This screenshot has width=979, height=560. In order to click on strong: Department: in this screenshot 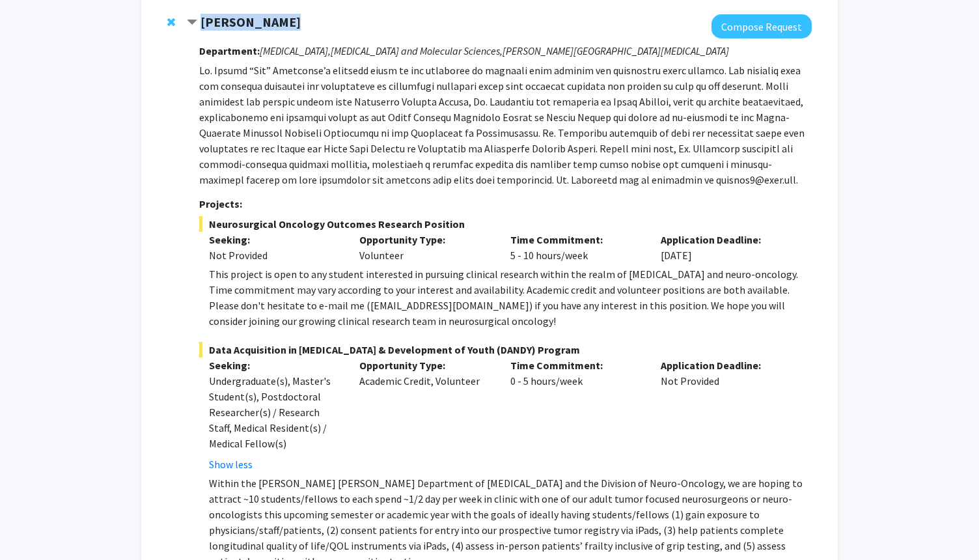, I will do `click(230, 51)`.